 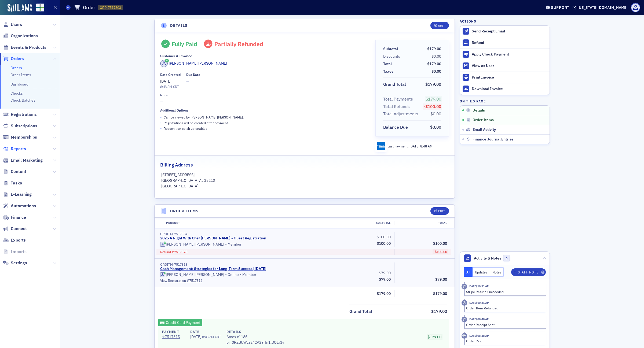 What do you see at coordinates (20, 137) in the screenshot?
I see `a: Memberships` at bounding box center [20, 137].